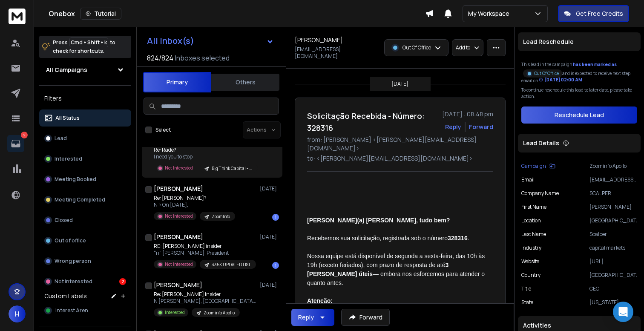 The image size is (644, 331). Describe the element at coordinates (599, 13) in the screenshot. I see `p: Get Free Credits` at that location.